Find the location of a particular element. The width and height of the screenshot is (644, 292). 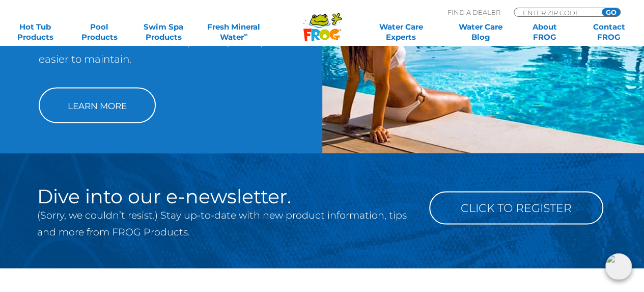

a: PoolProducts is located at coordinates (99, 32).